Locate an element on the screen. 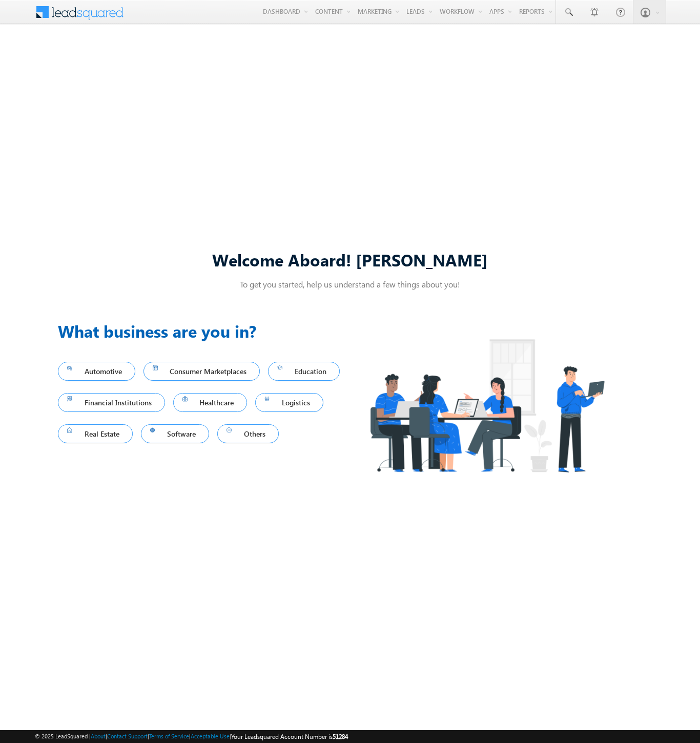 Image resolution: width=700 pixels, height=743 pixels. span: Real Estate is located at coordinates (95, 434).